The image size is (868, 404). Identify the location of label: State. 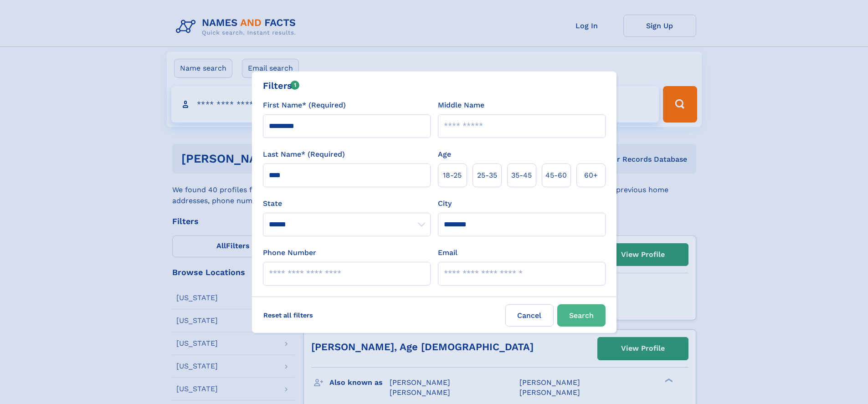
(347, 204).